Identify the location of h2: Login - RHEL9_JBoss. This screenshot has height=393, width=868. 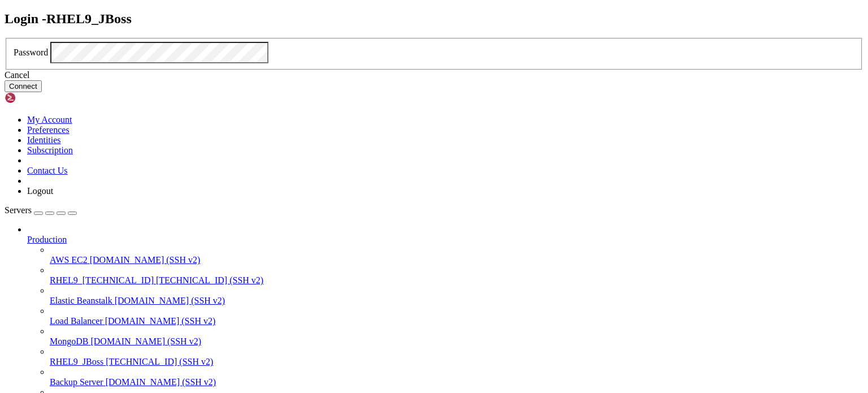
(434, 19).